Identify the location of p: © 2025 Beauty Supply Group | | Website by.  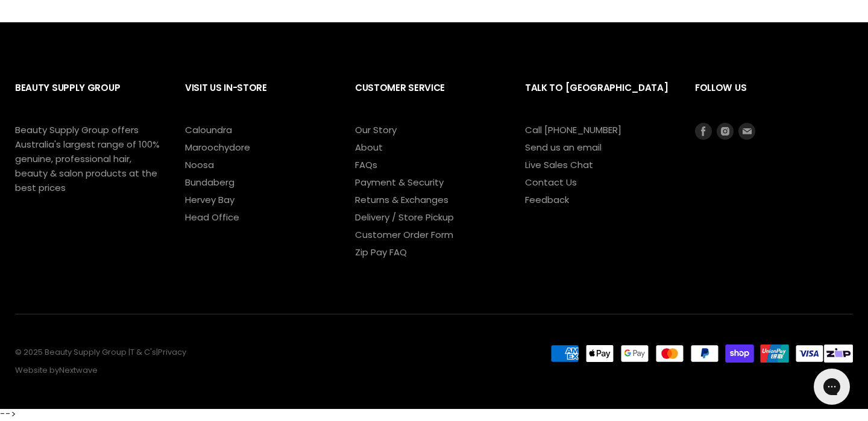
(263, 362).